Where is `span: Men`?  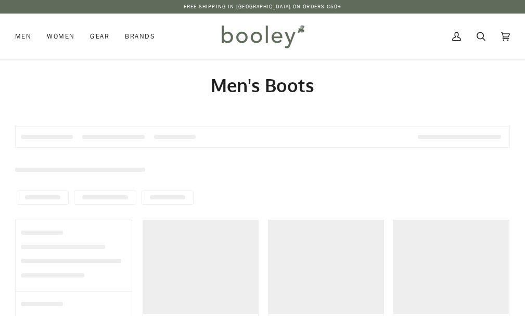 span: Men is located at coordinates (23, 36).